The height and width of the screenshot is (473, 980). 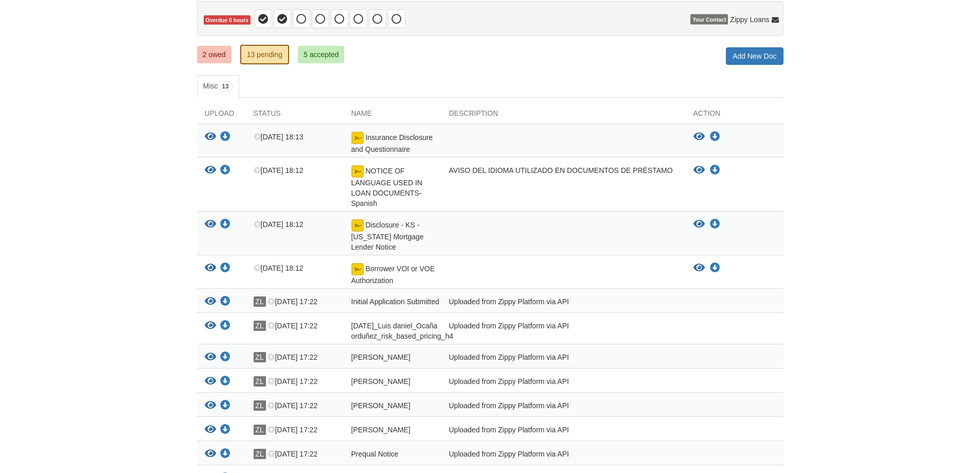 I want to click on span: Borrower VOI or VOE Authorization, so click(x=393, y=274).